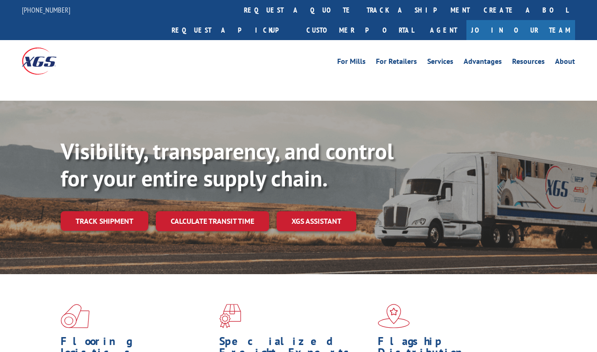  What do you see at coordinates (351, 63) in the screenshot?
I see `a: For Mills` at bounding box center [351, 63].